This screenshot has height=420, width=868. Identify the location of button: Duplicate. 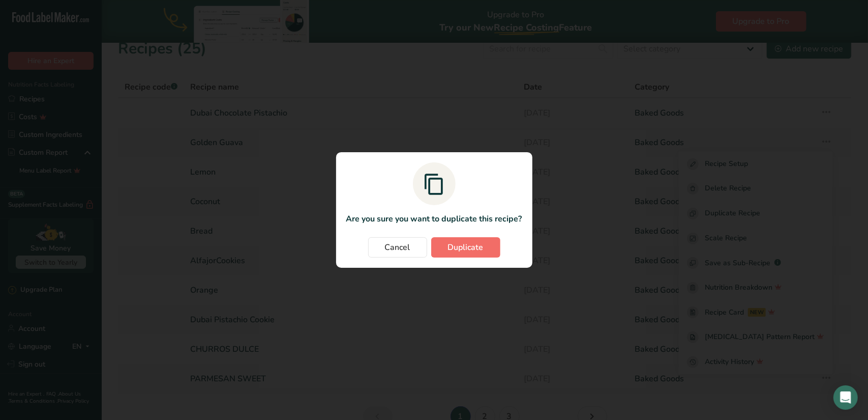
(466, 247).